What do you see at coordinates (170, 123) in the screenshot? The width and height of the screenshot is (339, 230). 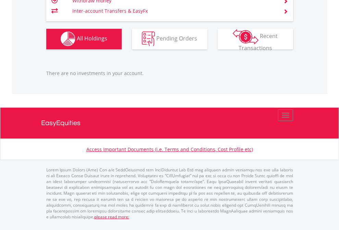 I see `a: EasyEquities` at bounding box center [170, 123].